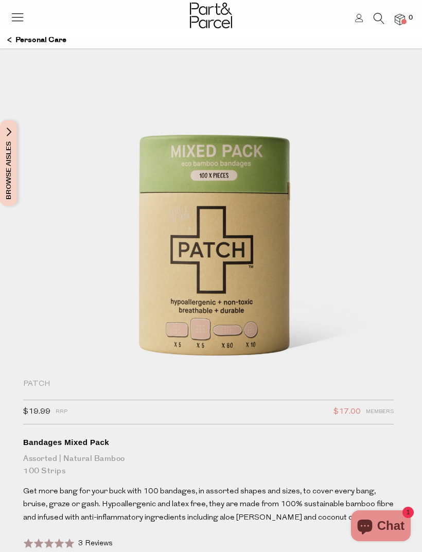 The width and height of the screenshot is (422, 552). Describe the element at coordinates (9, 163) in the screenshot. I see `span: Browse Aisles` at that location.